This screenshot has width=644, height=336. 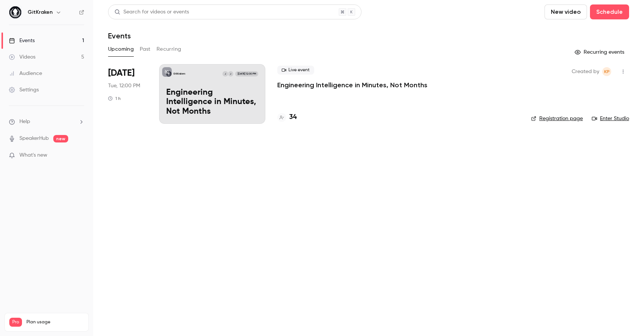 I want to click on div: Search for videos or events, so click(x=152, y=12).